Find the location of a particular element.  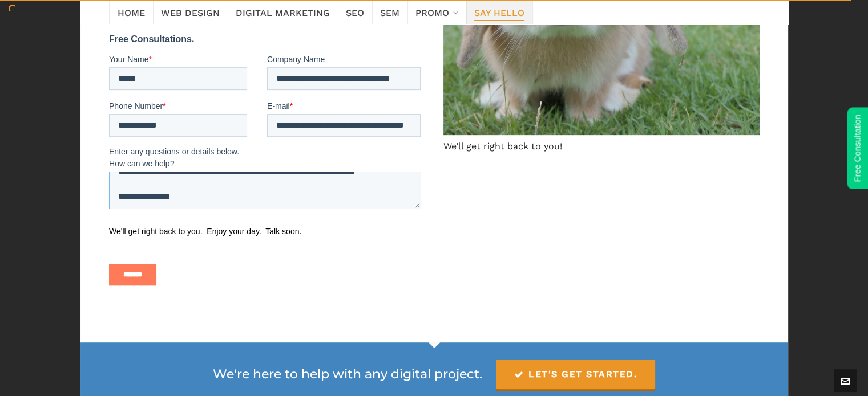

span: We're here to help with any digital project. is located at coordinates (348, 374).